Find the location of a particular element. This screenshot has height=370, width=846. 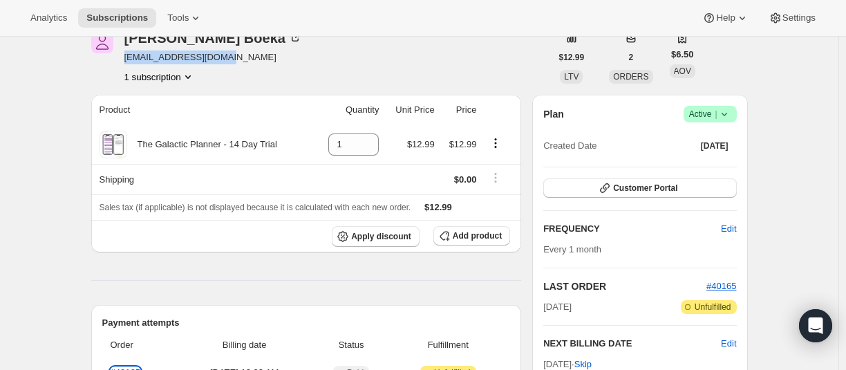

button: #40165 is located at coordinates (721, 286).